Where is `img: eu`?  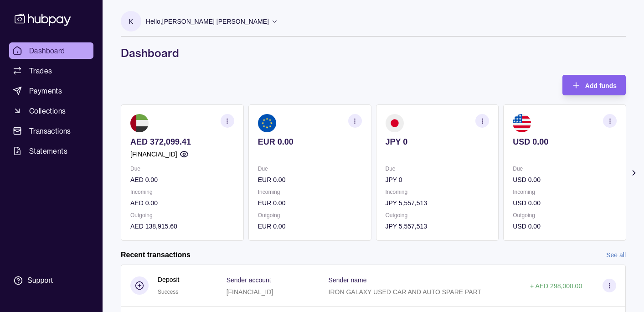 img: eu is located at coordinates (267, 123).